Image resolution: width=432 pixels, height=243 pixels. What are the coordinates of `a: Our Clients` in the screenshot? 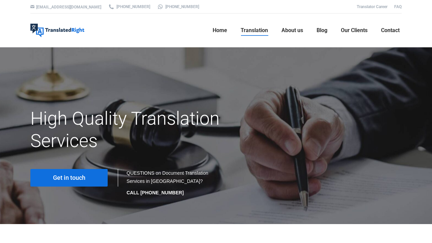 It's located at (354, 30).